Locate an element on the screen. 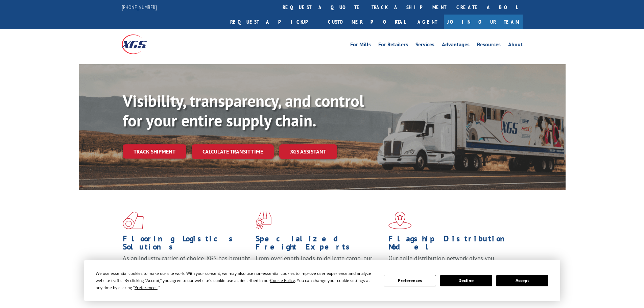 This screenshot has height=308, width=644. img: xgs-icon-total-supply-chain-intelligence-red is located at coordinates (133, 221).